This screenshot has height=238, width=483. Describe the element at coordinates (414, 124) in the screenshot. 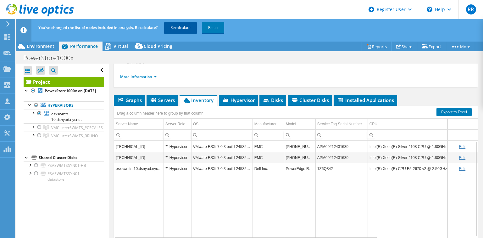

I see `td: CPU Column` at that location.